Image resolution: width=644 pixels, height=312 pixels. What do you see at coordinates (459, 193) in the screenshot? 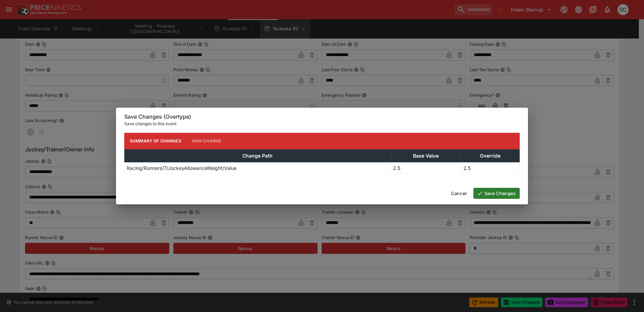
I see `button: Cancel` at bounding box center [459, 193].